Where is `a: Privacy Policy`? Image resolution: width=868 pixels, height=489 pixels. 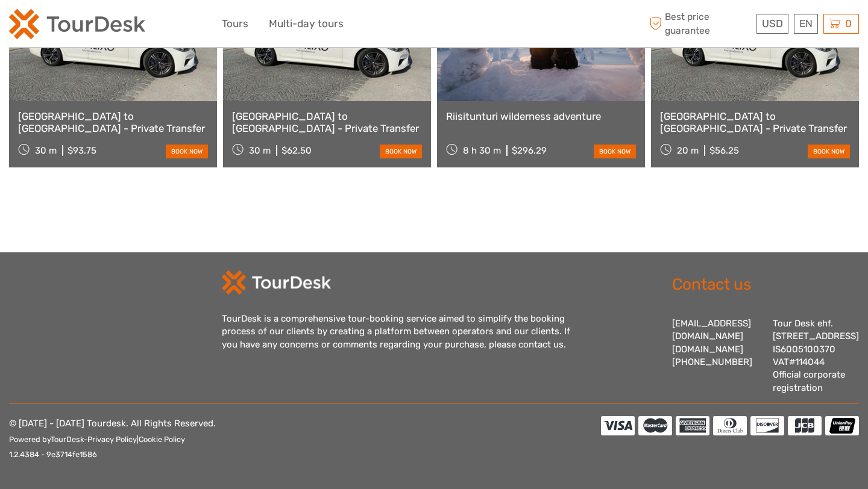 a: Privacy Policy is located at coordinates (112, 439).